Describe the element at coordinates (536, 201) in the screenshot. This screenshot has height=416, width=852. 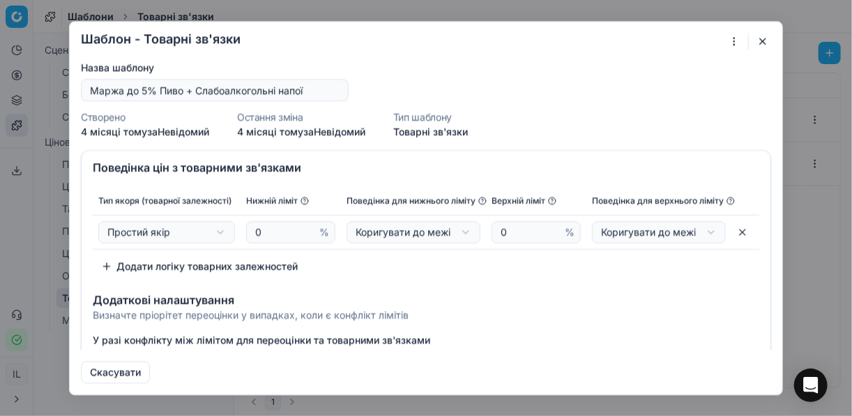
I see `th: Верхній ліміт` at that location.